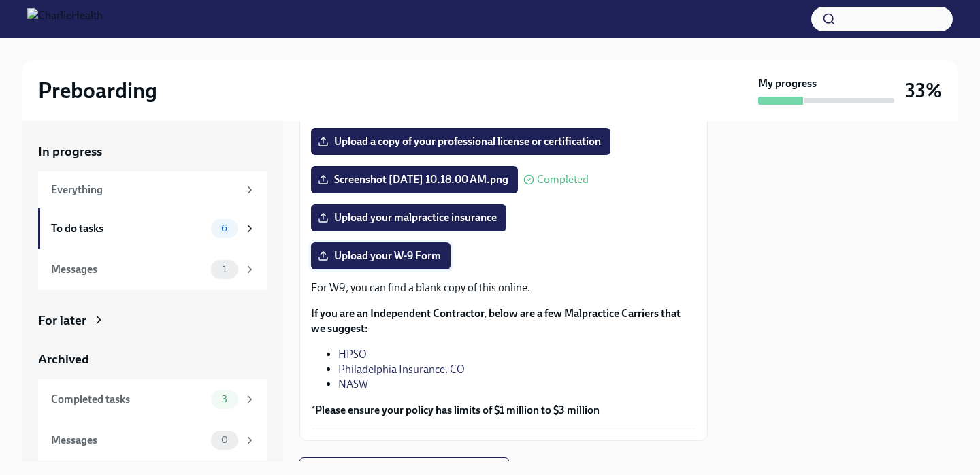 This screenshot has width=980, height=475. I want to click on strong: My progress, so click(787, 83).